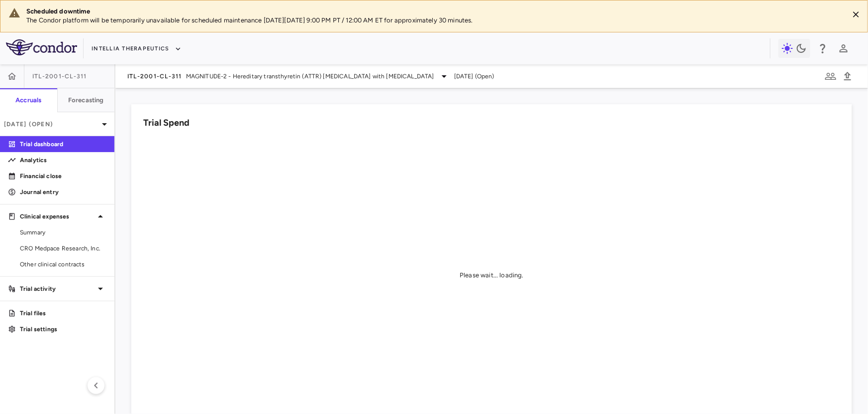 The image size is (868, 414). What do you see at coordinates (166, 123) in the screenshot?
I see `h6: Trial Spend` at bounding box center [166, 123].